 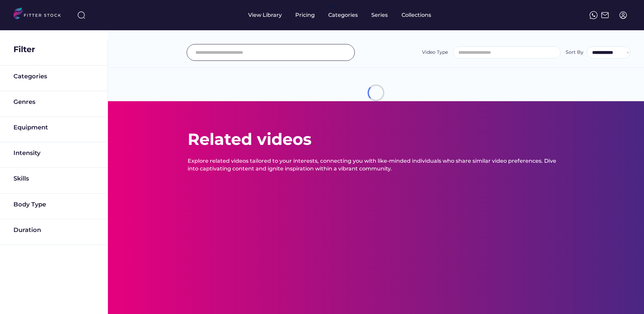 What do you see at coordinates (416, 15) in the screenshot?
I see `div: Collections` at bounding box center [416, 15].